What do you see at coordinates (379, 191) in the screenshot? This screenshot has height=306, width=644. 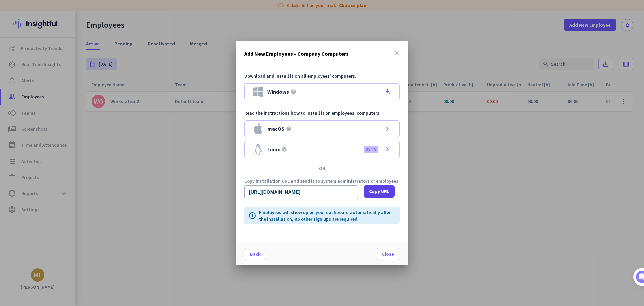 I see `span: Copy URL` at bounding box center [379, 191].